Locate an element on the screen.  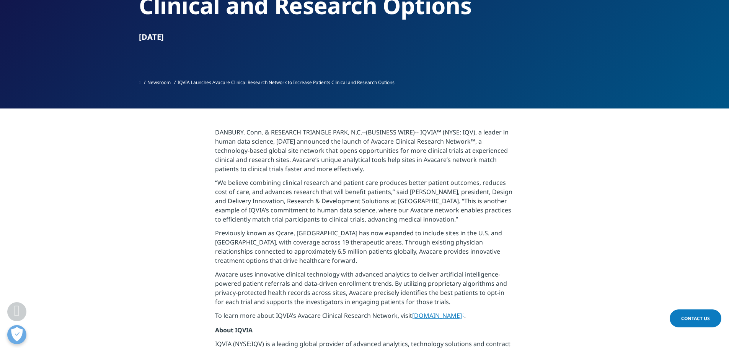
button: Open Preferences is located at coordinates (17, 335).